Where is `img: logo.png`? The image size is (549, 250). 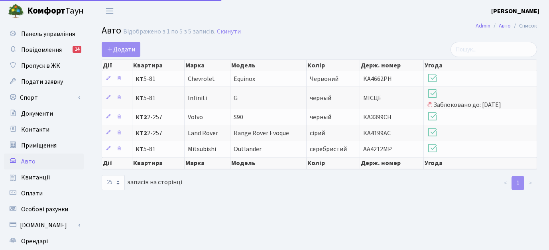
img: logo.png is located at coordinates (16, 11).